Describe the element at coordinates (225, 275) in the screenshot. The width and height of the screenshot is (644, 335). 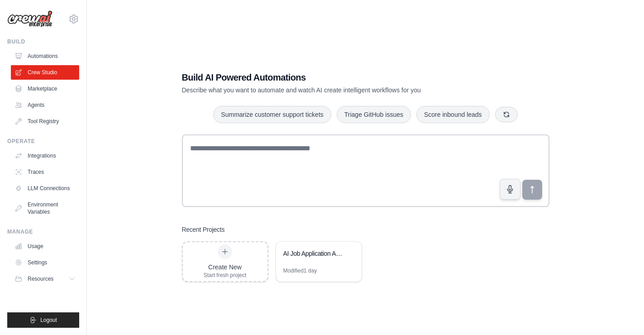
I see `div: Start fresh project` at that location.